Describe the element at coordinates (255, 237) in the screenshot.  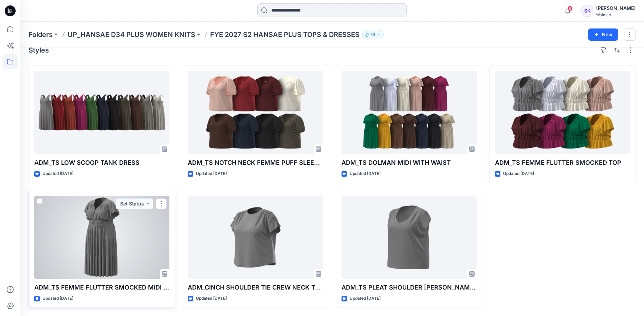
I see `a: ADM_CINCH SHOULDER TIE CREW NECK TOP` at that location.